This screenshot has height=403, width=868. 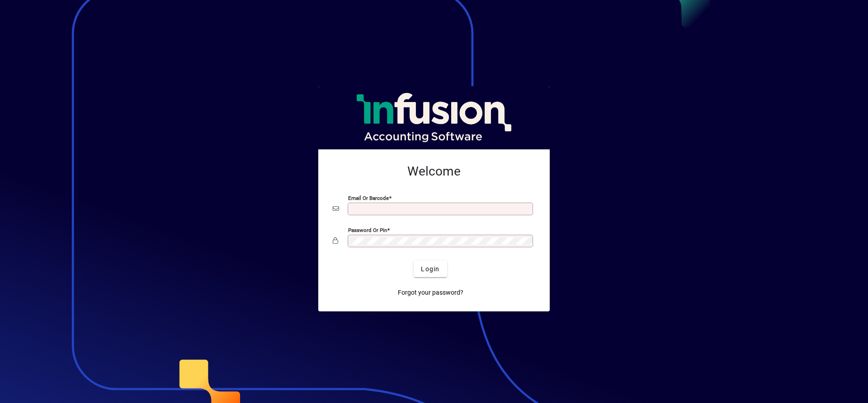 I want to click on button: Login, so click(x=430, y=269).